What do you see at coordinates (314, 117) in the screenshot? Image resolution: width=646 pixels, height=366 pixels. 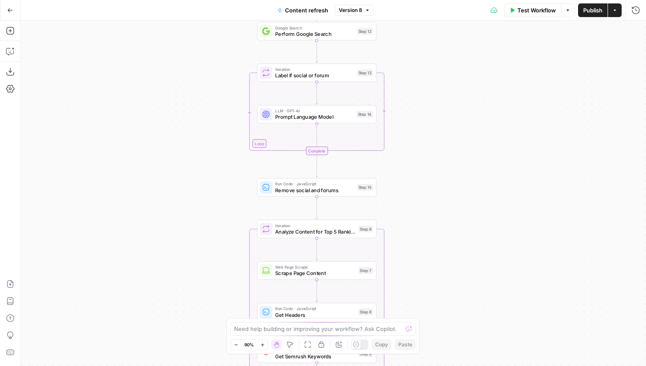 I see `span: Prompt Language Model` at bounding box center [314, 117].